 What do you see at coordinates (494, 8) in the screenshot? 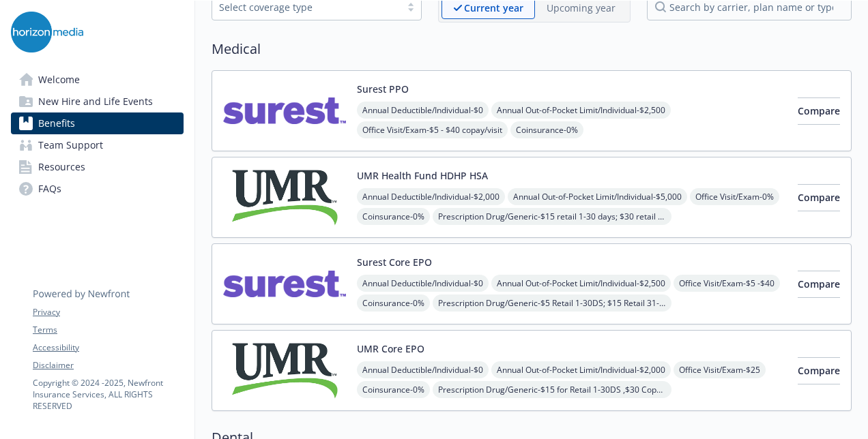
I see `p: Current year` at bounding box center [494, 8].